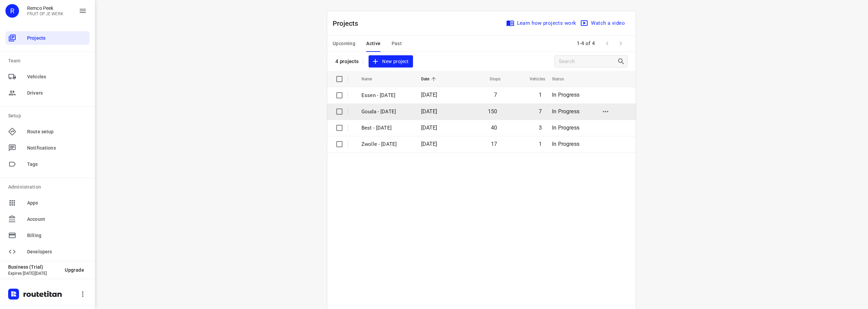 This screenshot has width=868, height=309. Describe the element at coordinates (491, 79) in the screenshot. I see `span: Stops` at that location.